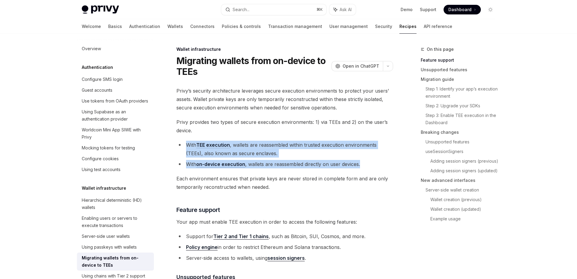 The width and height of the screenshot is (577, 279). Describe the element at coordinates (285, 99) in the screenshot. I see `span: Privy’s security architecture leverages secure execution environments to protect your users’ asse...` at that location.